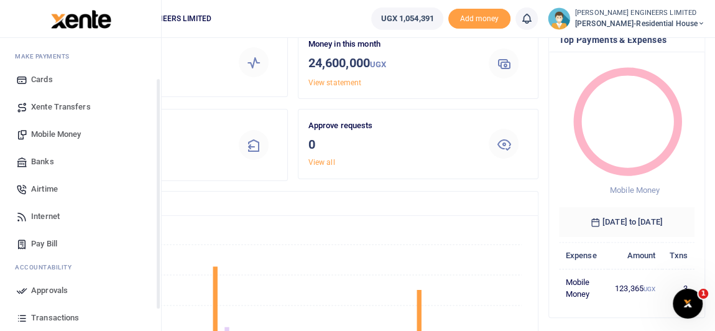  I want to click on a: View all, so click(321, 162).